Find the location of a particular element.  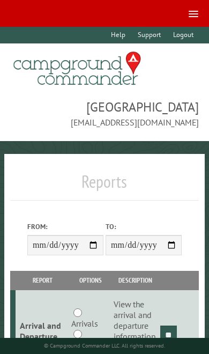

label: To: is located at coordinates (144, 226).